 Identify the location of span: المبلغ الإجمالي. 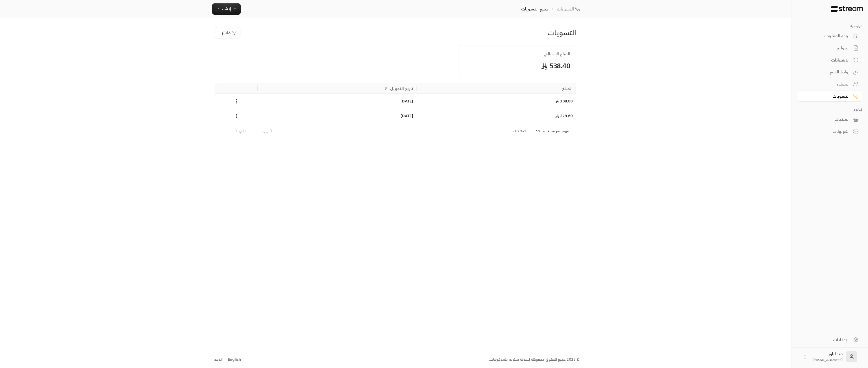
(517, 54).